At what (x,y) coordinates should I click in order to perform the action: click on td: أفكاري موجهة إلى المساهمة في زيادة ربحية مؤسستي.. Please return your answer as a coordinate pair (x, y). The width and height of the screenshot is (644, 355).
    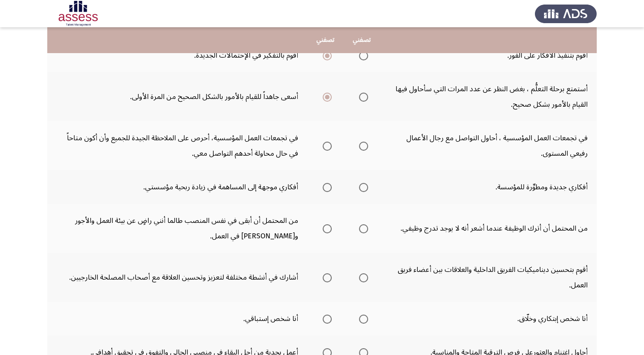
    Looking at the image, I should click on (177, 187).